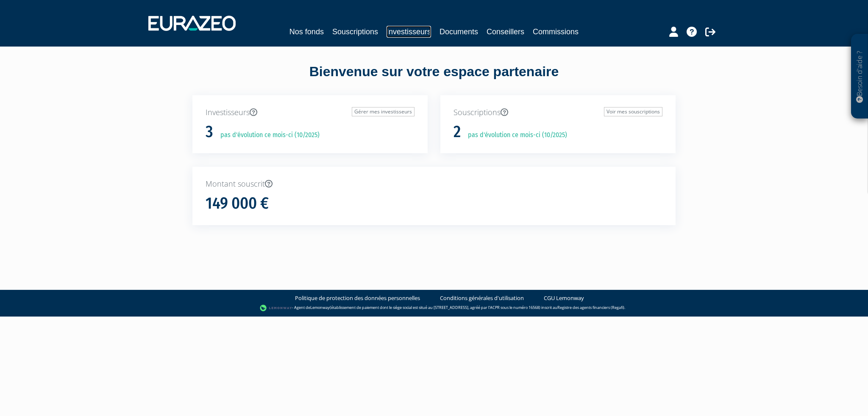 The width and height of the screenshot is (868, 416). What do you see at coordinates (310, 113) in the screenshot?
I see `p: Investisseurs` at bounding box center [310, 113].